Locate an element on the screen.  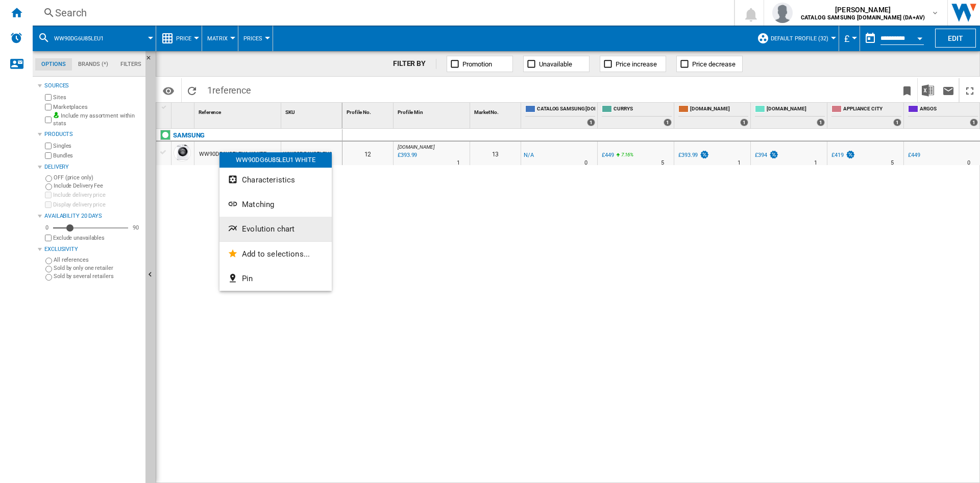
button: Add to selections... is located at coordinates (275, 253).